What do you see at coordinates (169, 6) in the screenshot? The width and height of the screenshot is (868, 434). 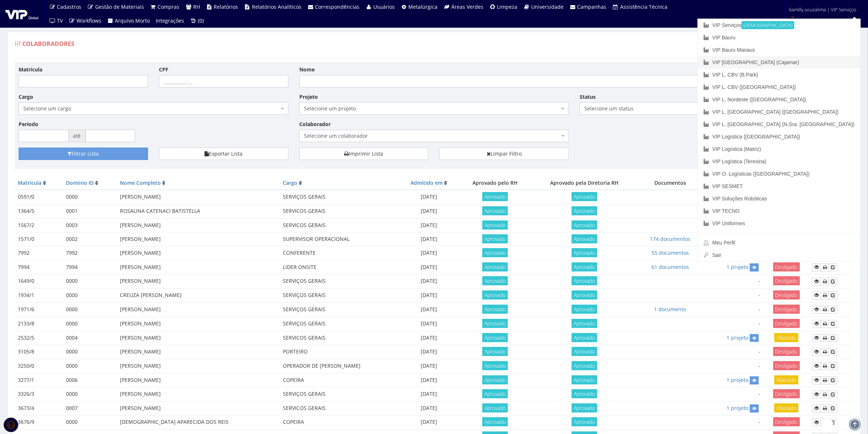 I see `span: Compras` at bounding box center [169, 6].